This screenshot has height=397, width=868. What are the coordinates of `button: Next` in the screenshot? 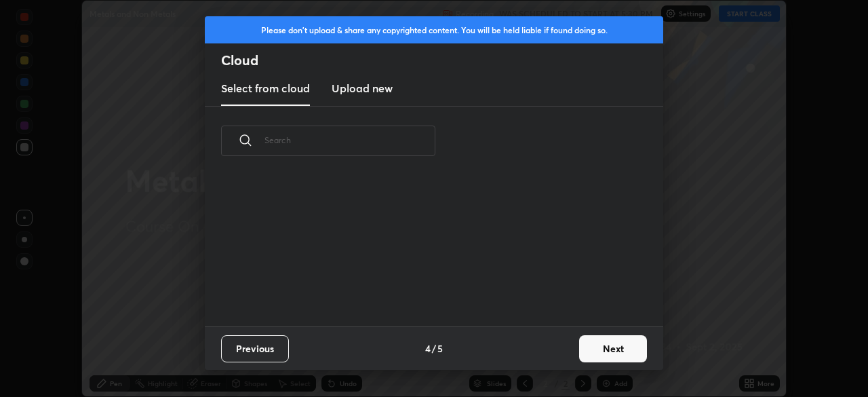 It's located at (614, 348).